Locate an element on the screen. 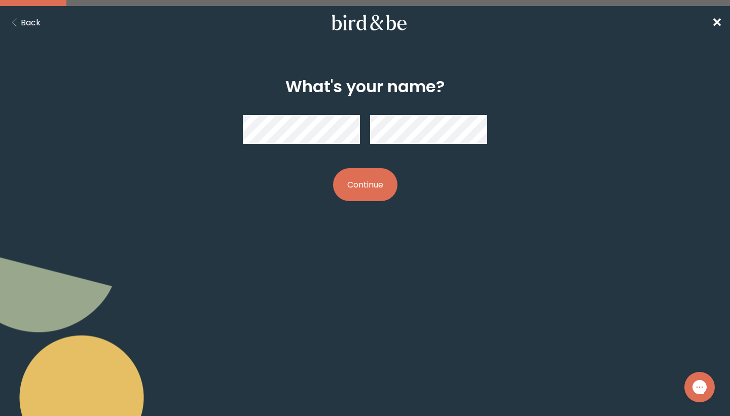 This screenshot has width=730, height=416. button: Gorgias live chat is located at coordinates (20, 19).